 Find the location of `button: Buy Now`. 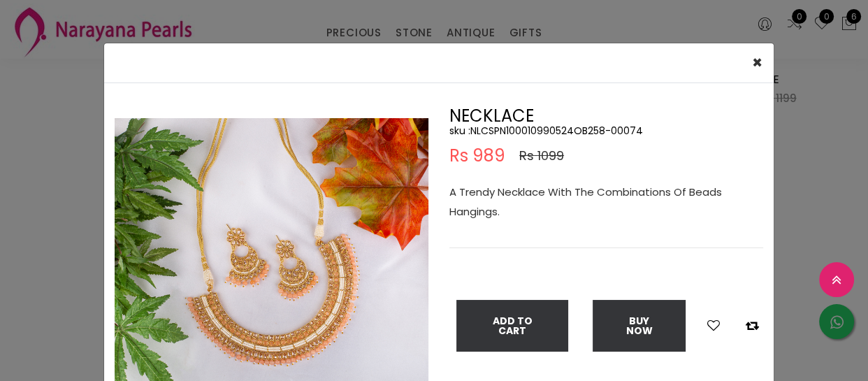

button: Buy Now is located at coordinates (639, 326).